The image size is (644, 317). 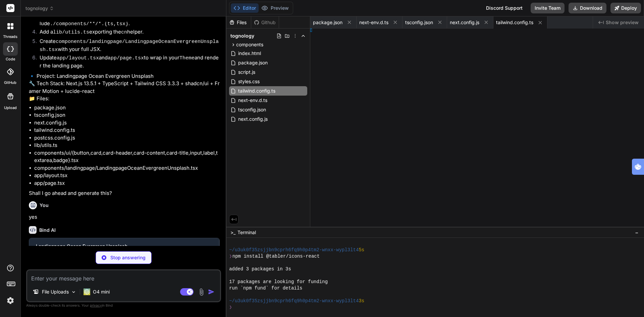 I want to click on button: Invite Team, so click(x=547, y=8).